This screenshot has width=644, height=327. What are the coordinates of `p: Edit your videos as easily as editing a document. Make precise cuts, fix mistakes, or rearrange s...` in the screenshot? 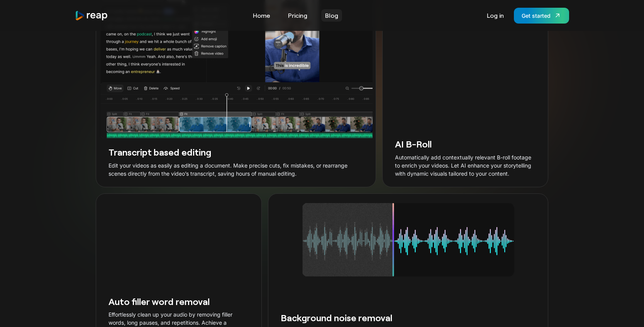 It's located at (236, 170).